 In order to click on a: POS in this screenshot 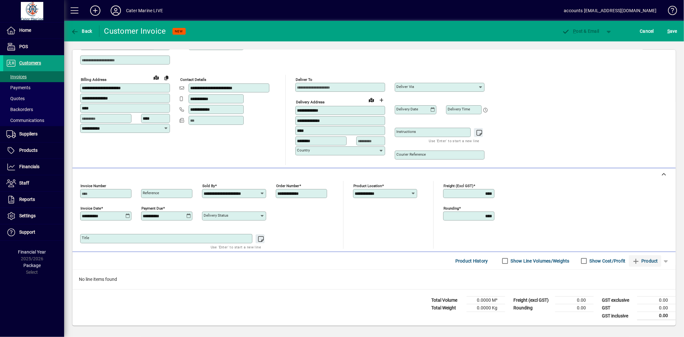, I will do `click(34, 47)`.